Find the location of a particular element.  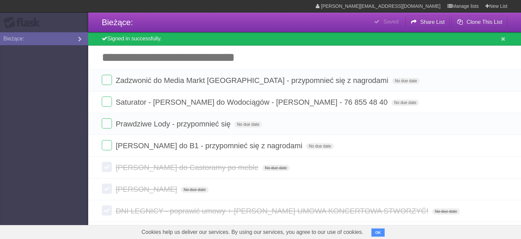

div: Signed in successfully. is located at coordinates (305, 39).